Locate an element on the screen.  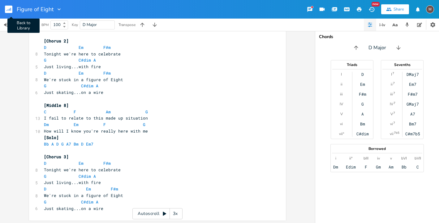
span: Dm is located at coordinates (46, 124).